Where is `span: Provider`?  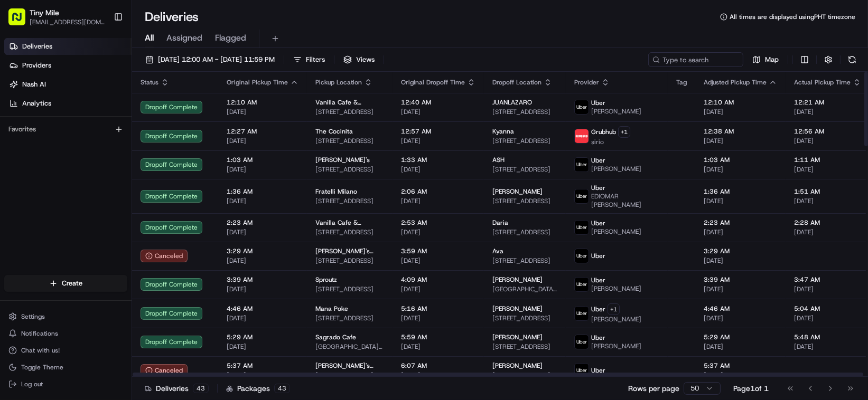
span: Provider is located at coordinates (586, 82).